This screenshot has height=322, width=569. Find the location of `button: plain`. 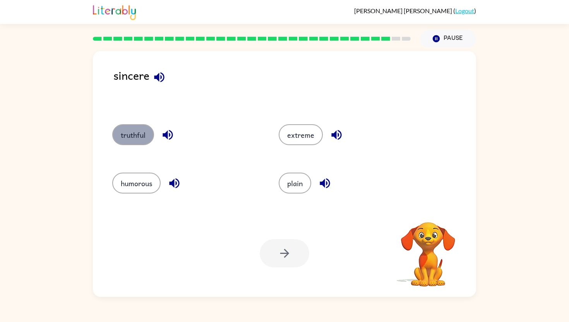

button: plain is located at coordinates (295, 183).